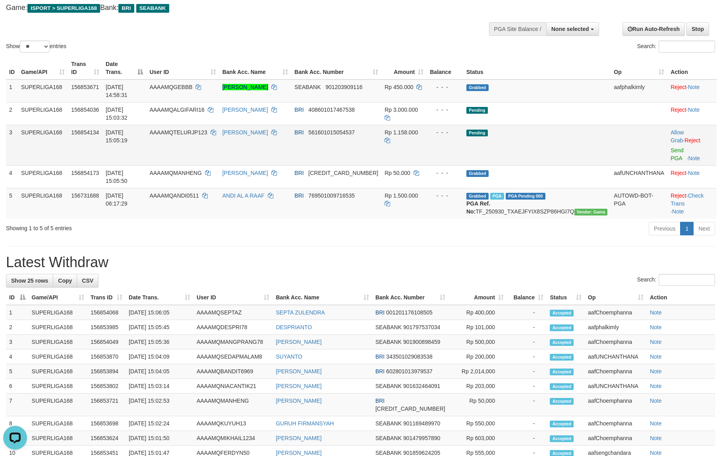 This screenshot has width=721, height=456. Describe the element at coordinates (85, 195) in the screenshot. I see `span: 156731688` at that location.